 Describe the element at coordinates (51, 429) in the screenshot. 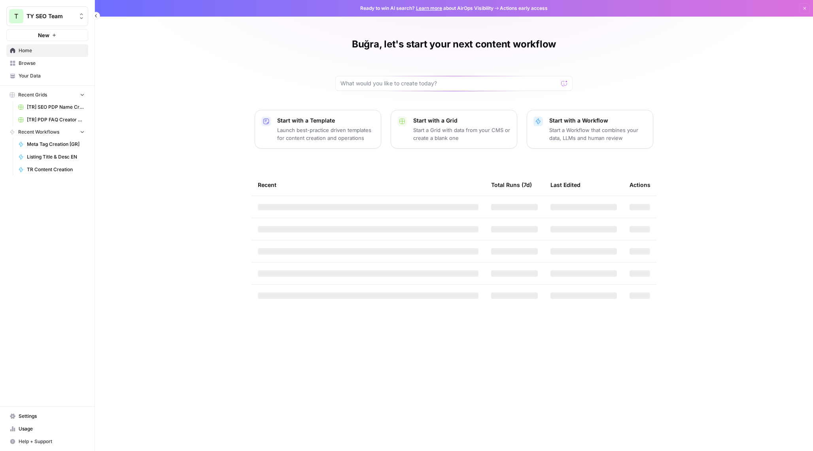

I see `span: Usage` at that location.